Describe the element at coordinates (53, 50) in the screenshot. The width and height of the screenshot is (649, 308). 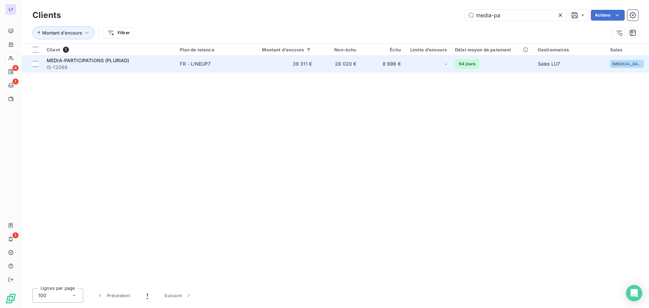
I see `span: Client` at that location.